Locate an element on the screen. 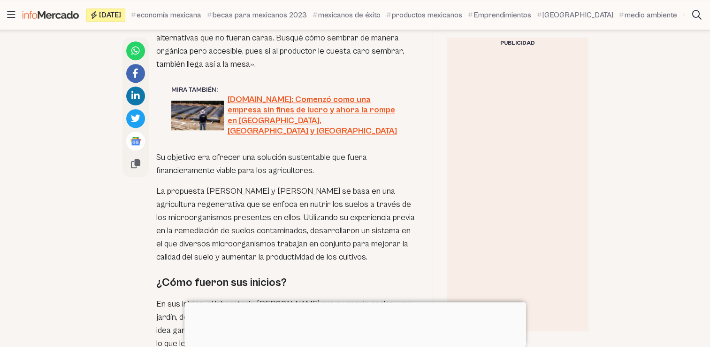 This screenshot has height=347, width=710. img: Infomercado México logo is located at coordinates (51, 15).